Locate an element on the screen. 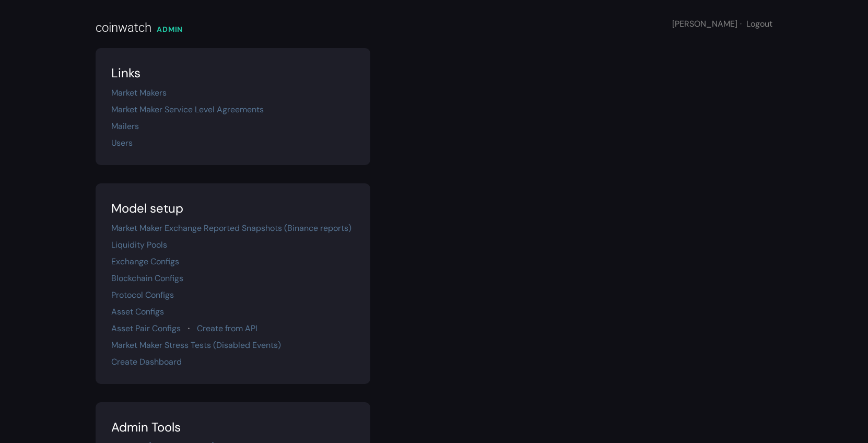 Image resolution: width=868 pixels, height=443 pixels. a: Users is located at coordinates (121, 143).